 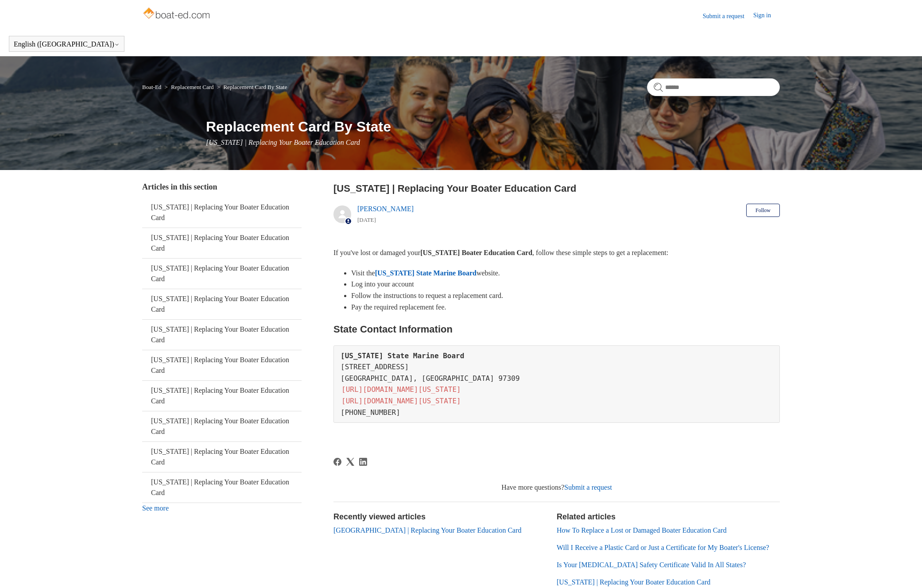 What do you see at coordinates (557, 488) in the screenshot?
I see `div: Have more questions?` at bounding box center [557, 488].